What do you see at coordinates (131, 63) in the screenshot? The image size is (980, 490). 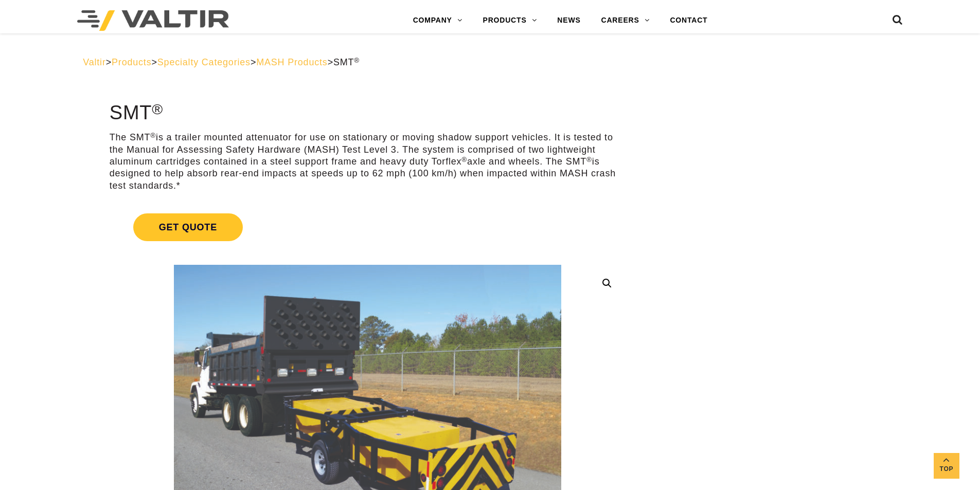 I see `span: Products` at bounding box center [131, 63].